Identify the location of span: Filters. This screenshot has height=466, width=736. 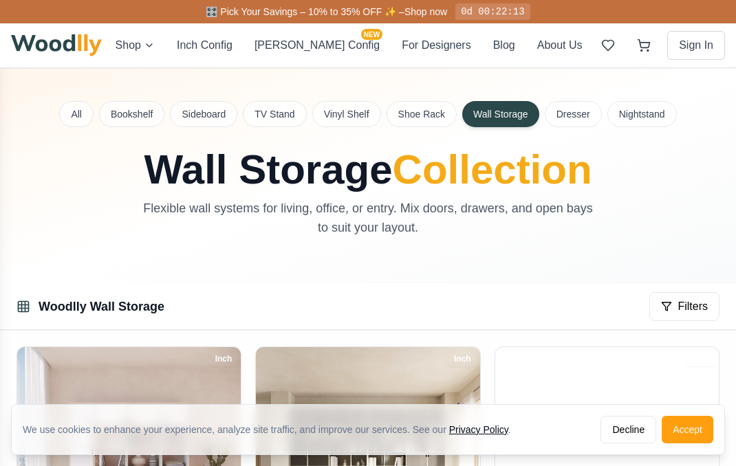
(693, 307).